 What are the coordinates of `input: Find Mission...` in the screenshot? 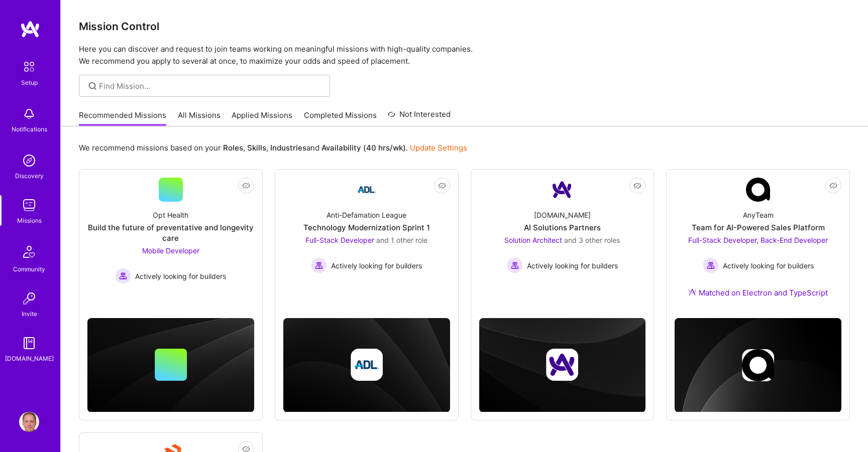 It's located at (211, 85).